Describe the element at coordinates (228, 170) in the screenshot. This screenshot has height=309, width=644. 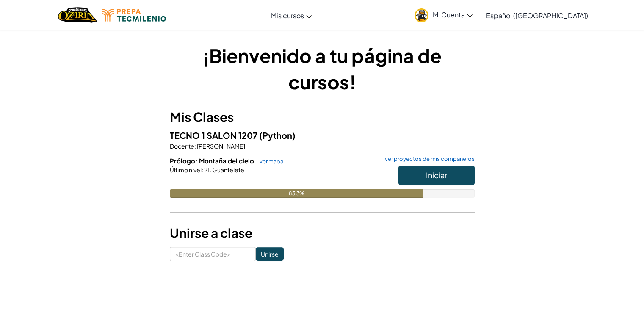
I see `span: Guantelete` at that location.